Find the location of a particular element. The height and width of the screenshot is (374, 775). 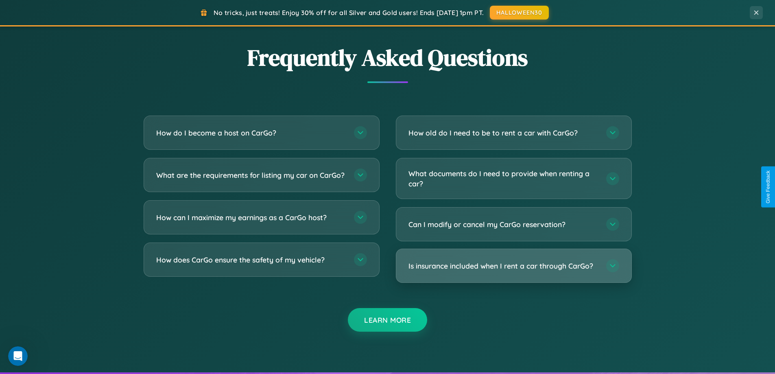

h3: How can I maximize my earnings as a CarGo host? is located at coordinates (251, 217).